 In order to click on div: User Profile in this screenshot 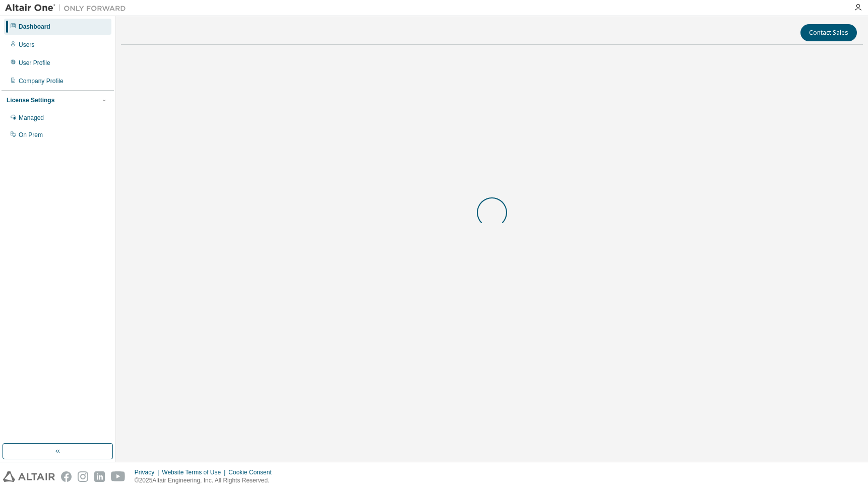, I will do `click(34, 63)`.